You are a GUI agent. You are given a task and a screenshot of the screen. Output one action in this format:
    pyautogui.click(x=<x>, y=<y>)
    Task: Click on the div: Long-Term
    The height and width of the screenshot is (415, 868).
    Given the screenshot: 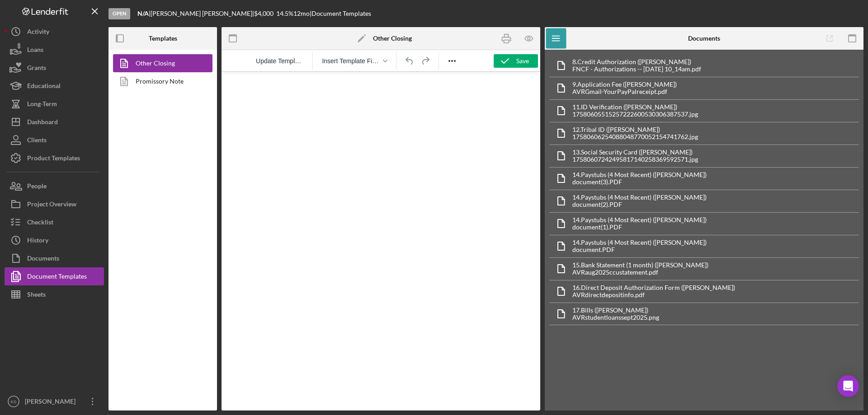 What is the action you would take?
    pyautogui.click(x=42, y=105)
    